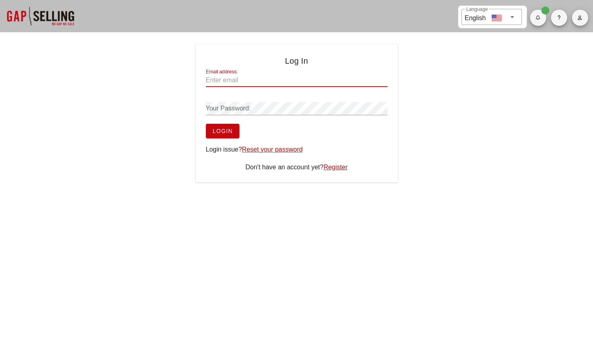  Describe the element at coordinates (272, 149) in the screenshot. I see `a: Reset your password` at that location.